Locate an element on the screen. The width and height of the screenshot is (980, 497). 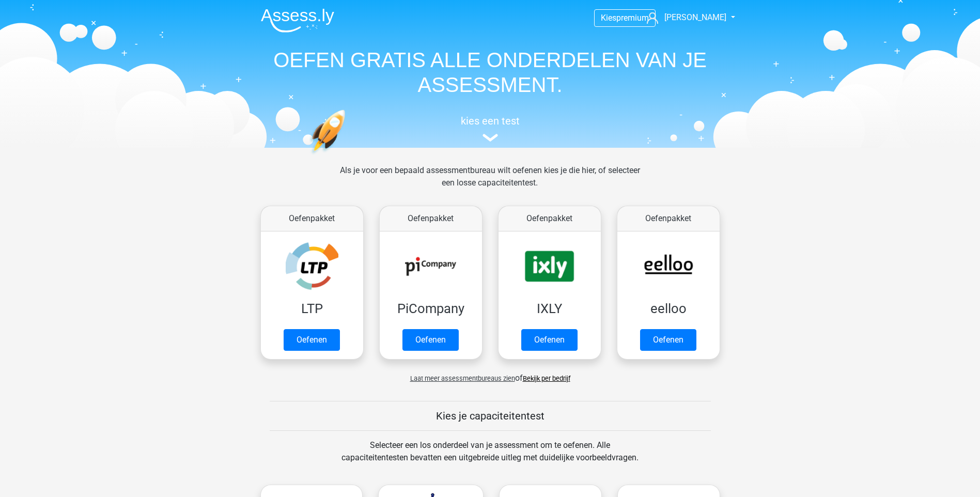
span: Kies is located at coordinates (609, 18).